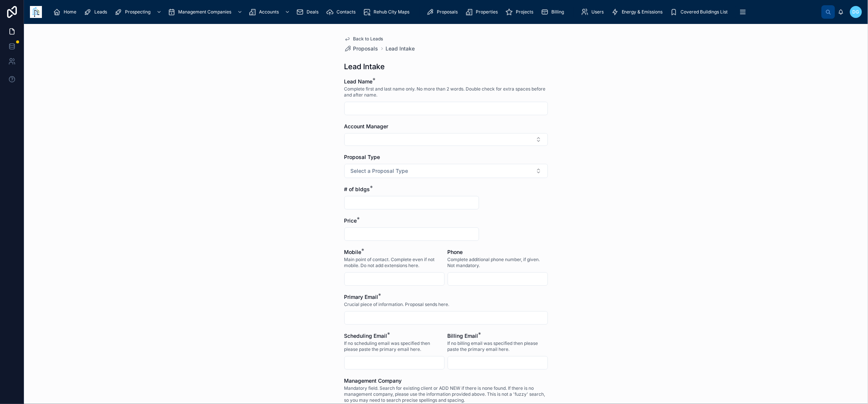 The height and width of the screenshot is (404, 868). I want to click on span: Projects, so click(524, 12).